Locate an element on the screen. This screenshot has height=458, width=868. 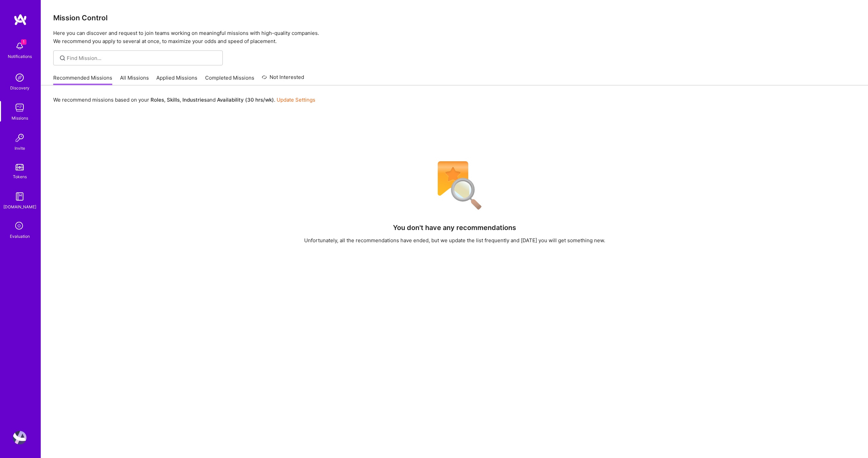
i: icon SelectionTeam is located at coordinates (20, 227).